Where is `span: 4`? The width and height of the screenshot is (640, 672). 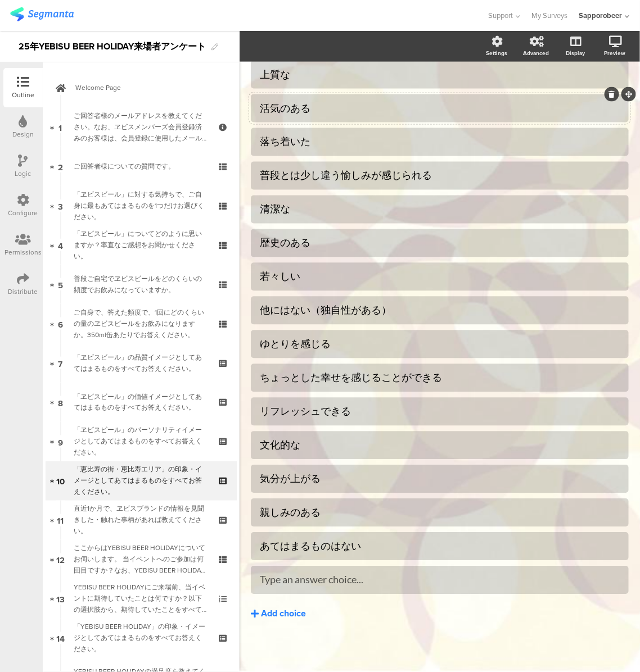
span: 4 is located at coordinates (60, 245).